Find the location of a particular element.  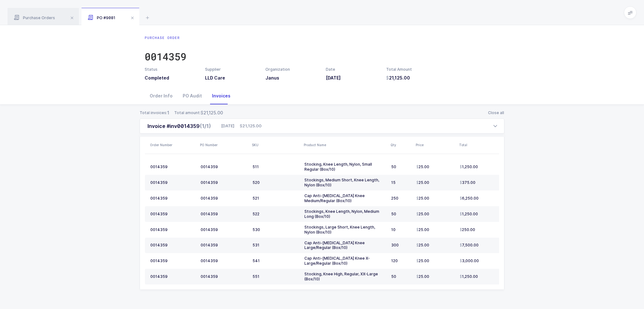

h3: LLD Care is located at coordinates (231, 78).